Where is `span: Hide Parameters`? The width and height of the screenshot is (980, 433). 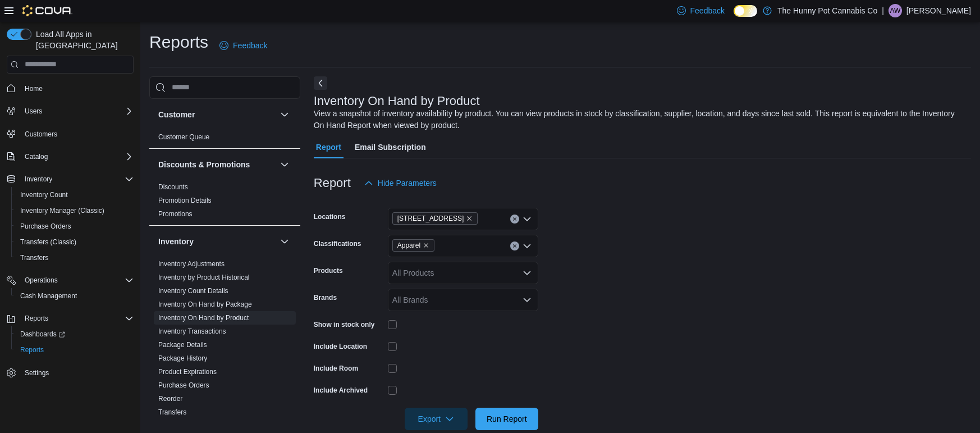
span: Hide Parameters is located at coordinates (406, 183).